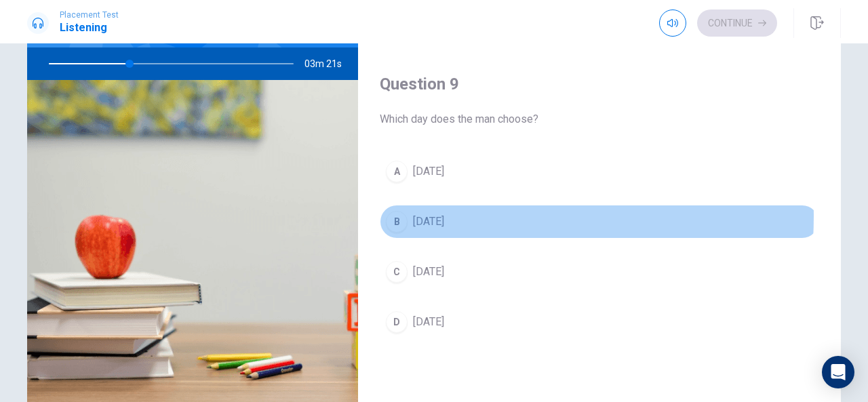 The image size is (868, 402). Describe the element at coordinates (397, 222) in the screenshot. I see `div: B` at that location.